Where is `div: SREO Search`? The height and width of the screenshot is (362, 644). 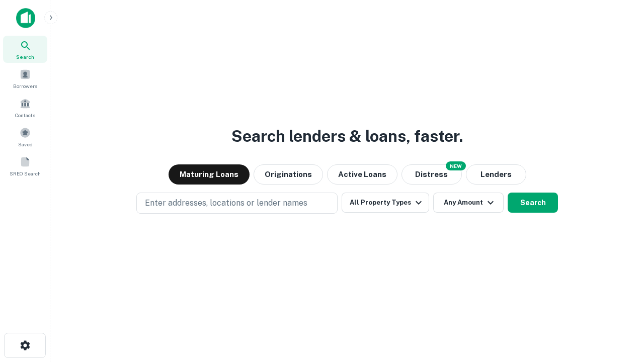
div: SREO Search is located at coordinates (25, 166).